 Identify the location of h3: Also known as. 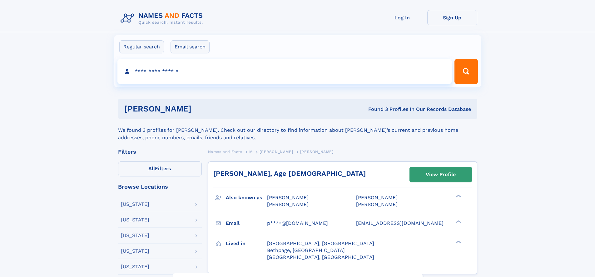
(246, 198).